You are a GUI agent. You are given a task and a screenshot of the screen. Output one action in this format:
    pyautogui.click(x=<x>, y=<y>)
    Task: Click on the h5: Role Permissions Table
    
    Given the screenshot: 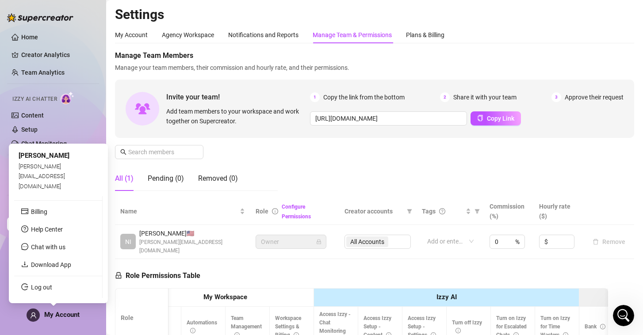 What is the action you would take?
    pyautogui.click(x=157, y=276)
    